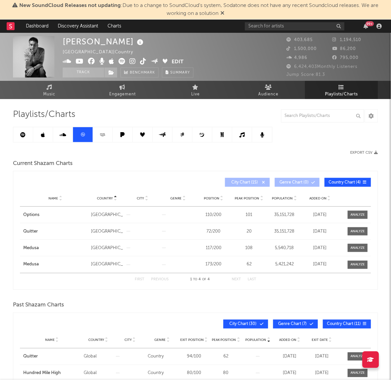 The height and width of the screenshot is (380, 391). I want to click on span: Engagement, so click(122, 94).